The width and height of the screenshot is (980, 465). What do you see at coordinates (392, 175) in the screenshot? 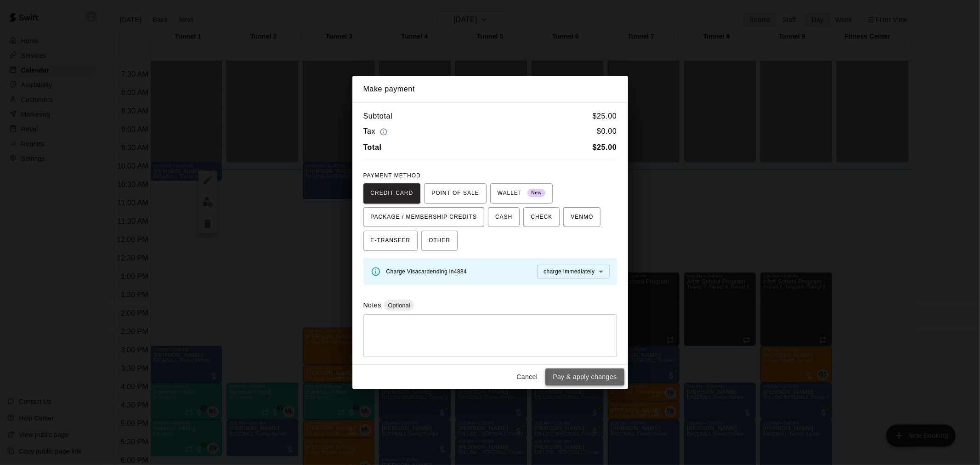
I see `span: PAYMENT METHOD` at bounding box center [392, 175].